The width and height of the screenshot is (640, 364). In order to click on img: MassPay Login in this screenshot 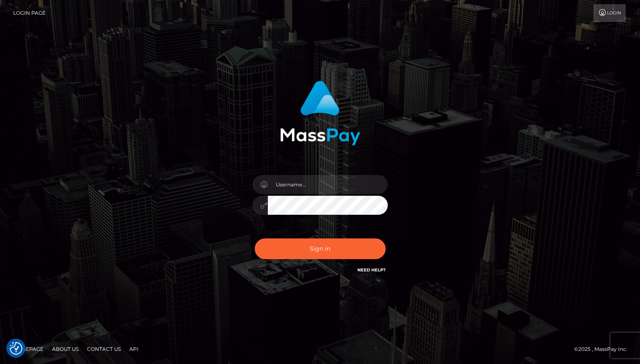, I will do `click(320, 113)`.